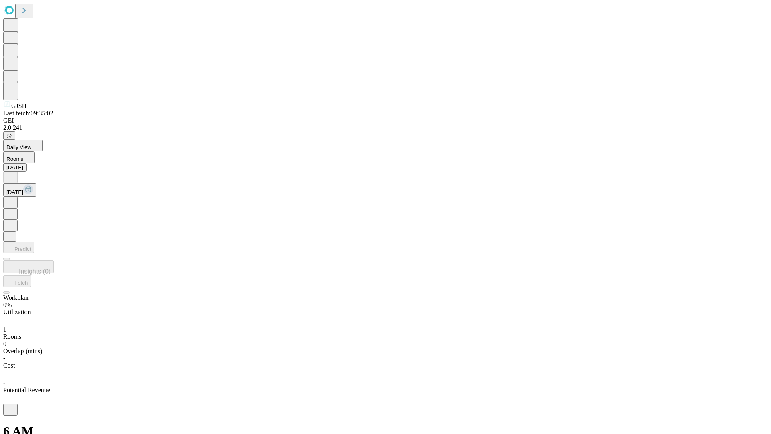 The height and width of the screenshot is (434, 771). I want to click on span: Daily View, so click(19, 147).